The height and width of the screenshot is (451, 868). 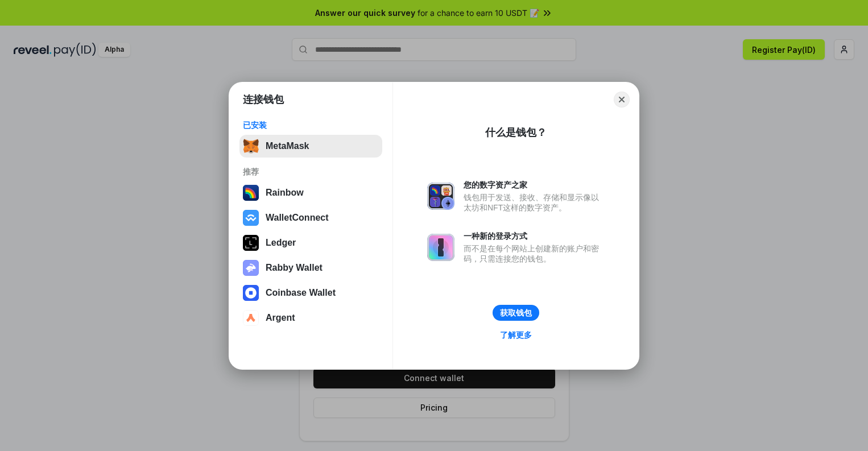 What do you see at coordinates (285, 193) in the screenshot?
I see `div: Rainbow` at bounding box center [285, 193].